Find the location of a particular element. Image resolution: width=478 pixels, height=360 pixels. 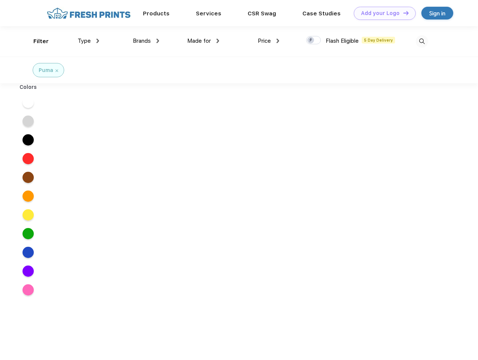

img: filter_cancel.svg is located at coordinates (57, 71).